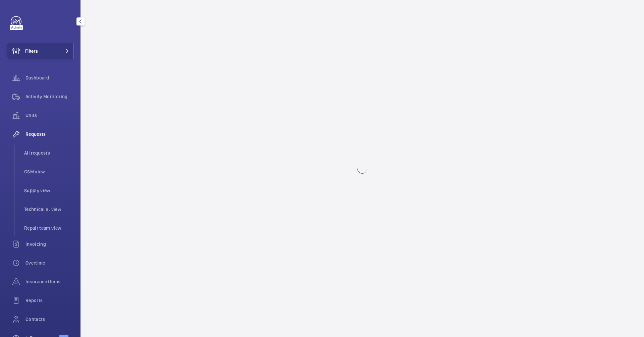 The image size is (644, 337). I want to click on span: Overtime, so click(50, 263).